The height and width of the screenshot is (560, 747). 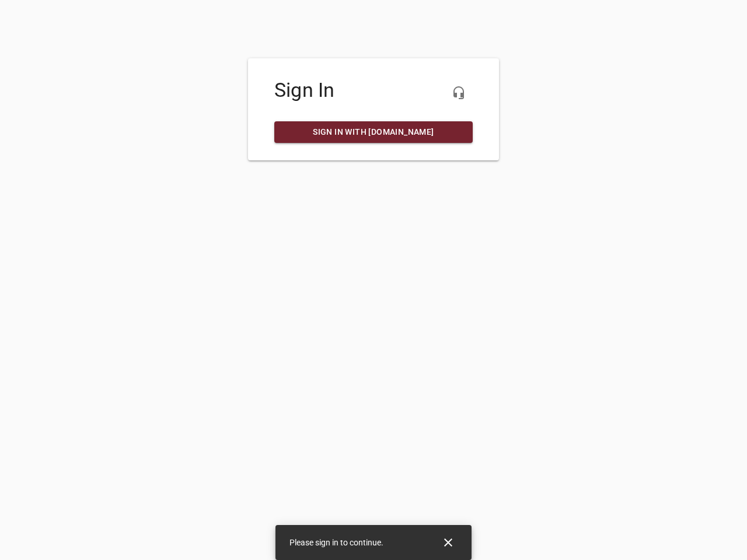 I want to click on span: Please sign in to continue., so click(x=336, y=543).